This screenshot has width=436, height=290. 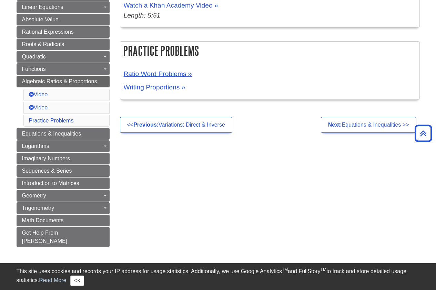 What do you see at coordinates (218, 277) in the screenshot?
I see `div: This site uses cookies and records your IP address for usage statistics. Additionally, we use Goo...` at bounding box center [218, 277].